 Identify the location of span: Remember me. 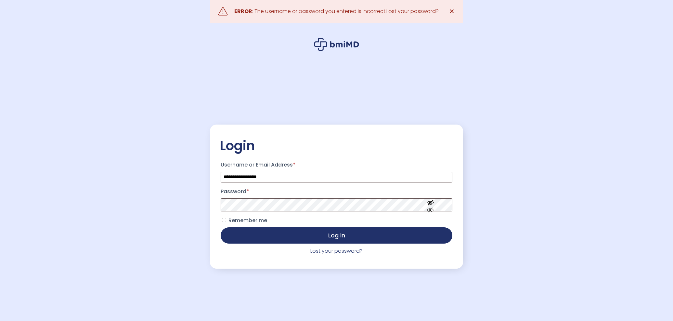
(248, 220).